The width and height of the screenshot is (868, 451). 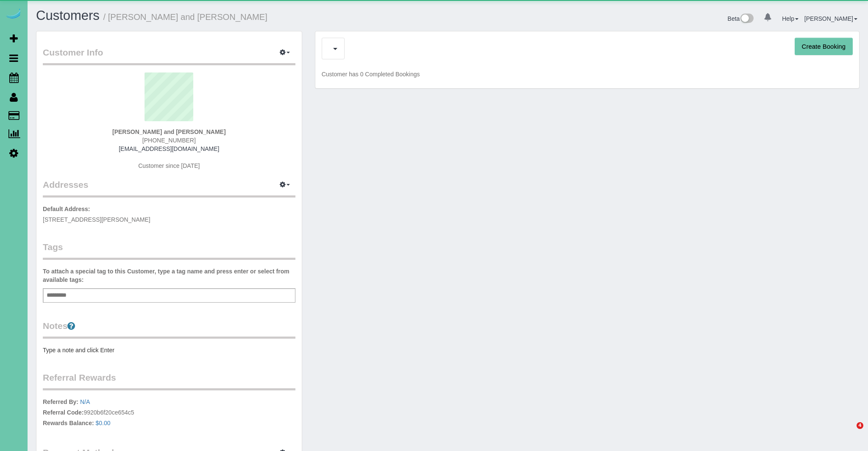 What do you see at coordinates (85, 402) in the screenshot?
I see `a: N/A` at bounding box center [85, 402].